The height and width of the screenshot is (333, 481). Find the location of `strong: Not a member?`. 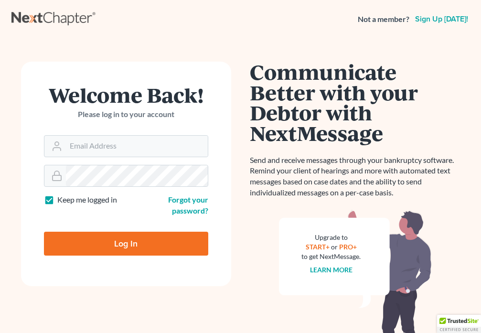

strong: Not a member? is located at coordinates (384, 19).